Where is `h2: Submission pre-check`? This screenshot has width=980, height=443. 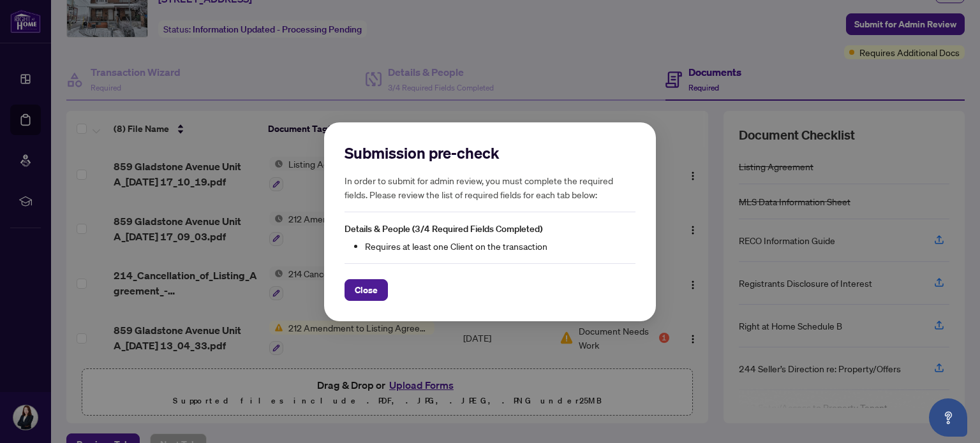
h2: Submission pre-check is located at coordinates (490, 153).